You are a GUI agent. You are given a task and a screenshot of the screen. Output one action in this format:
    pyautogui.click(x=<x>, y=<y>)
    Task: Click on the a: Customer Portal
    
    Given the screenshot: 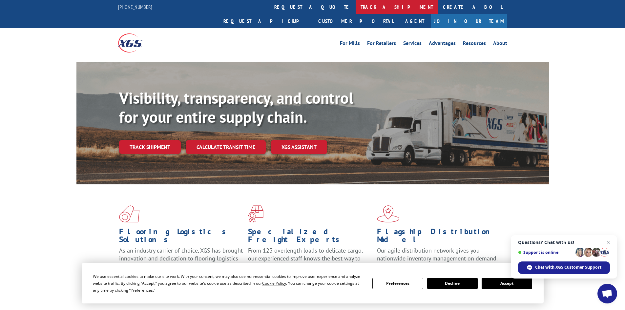 What is the action you would take?
    pyautogui.click(x=356, y=21)
    